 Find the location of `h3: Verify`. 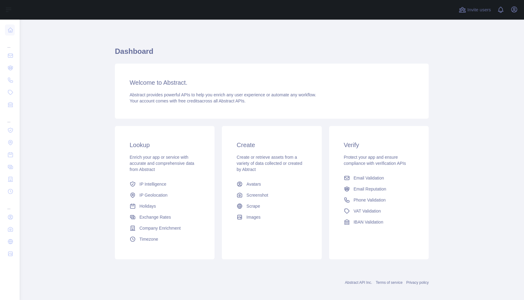

h3: Verify is located at coordinates (378, 145).